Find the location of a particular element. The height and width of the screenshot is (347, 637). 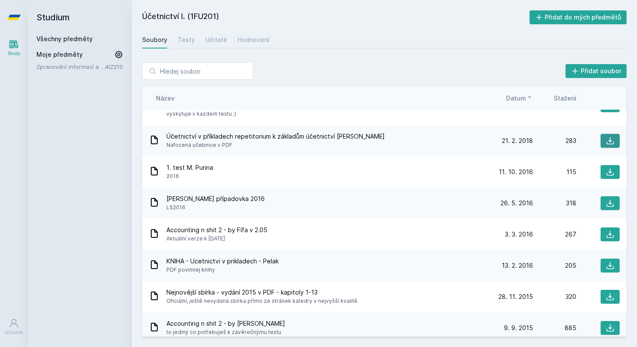

span: Oficiální, ještě nevydaná sbírka přímo ze stránek katedry v nejvyšší kvalitě is located at coordinates (262, 301).